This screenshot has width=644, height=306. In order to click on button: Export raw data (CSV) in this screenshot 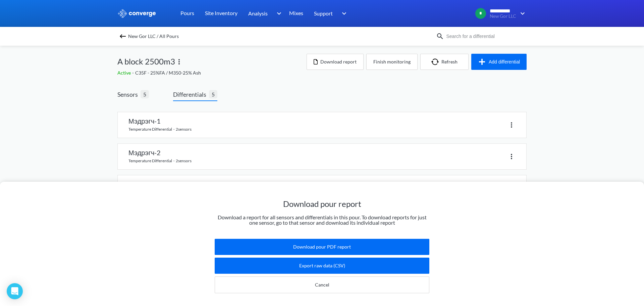, I will do `click(322, 265)`.